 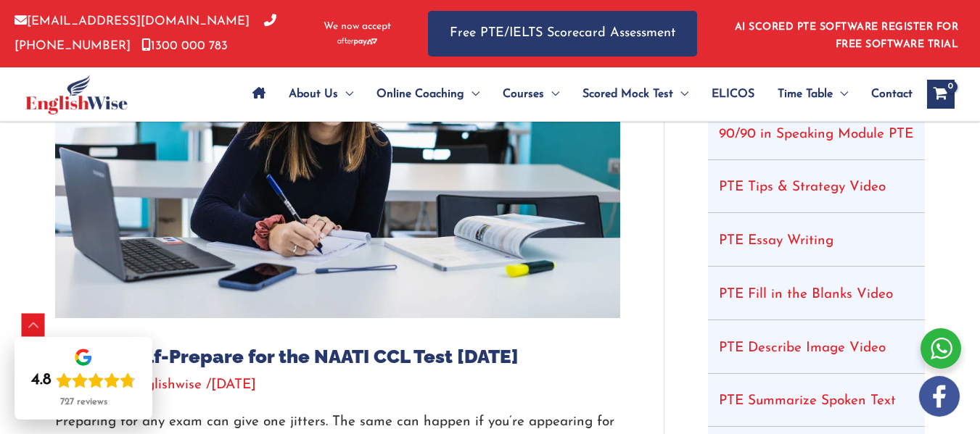 I want to click on nav: Site Navigation: Main Menu, so click(x=576, y=95).